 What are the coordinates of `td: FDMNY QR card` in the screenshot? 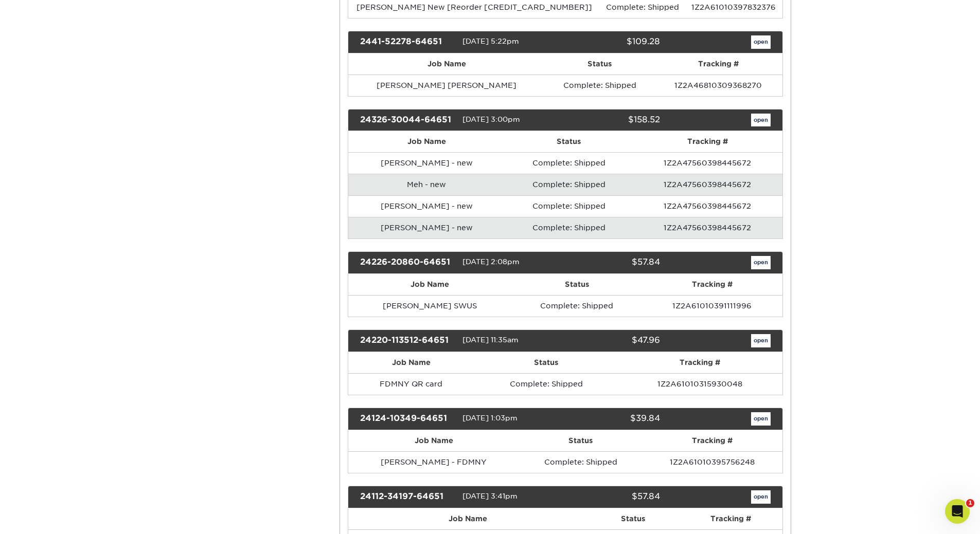 It's located at (410, 384).